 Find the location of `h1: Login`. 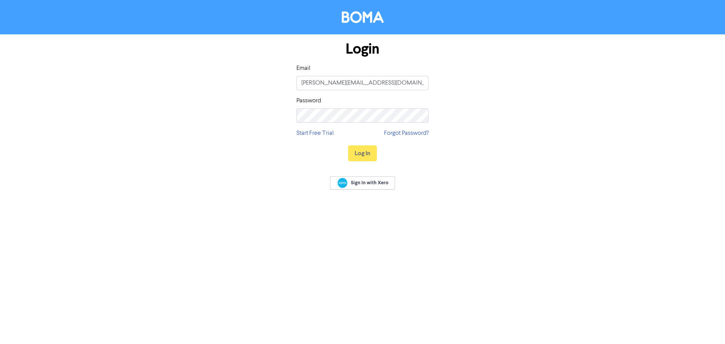

h1: Login is located at coordinates (362, 49).